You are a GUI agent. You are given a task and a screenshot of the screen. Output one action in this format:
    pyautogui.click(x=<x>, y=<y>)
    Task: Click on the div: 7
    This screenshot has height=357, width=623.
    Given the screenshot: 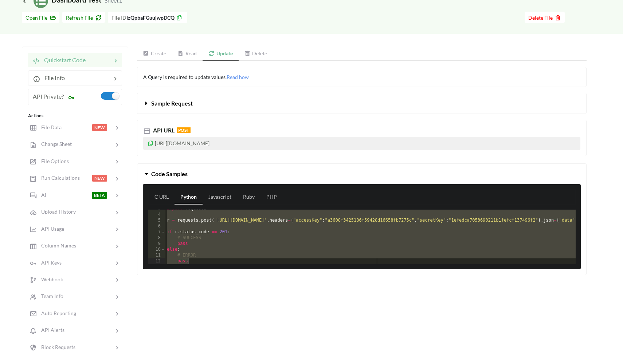 What is the action you would take?
    pyautogui.click(x=157, y=232)
    